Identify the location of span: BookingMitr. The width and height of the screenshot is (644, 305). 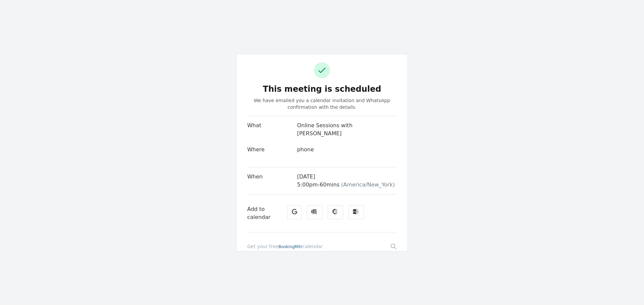
(290, 247).